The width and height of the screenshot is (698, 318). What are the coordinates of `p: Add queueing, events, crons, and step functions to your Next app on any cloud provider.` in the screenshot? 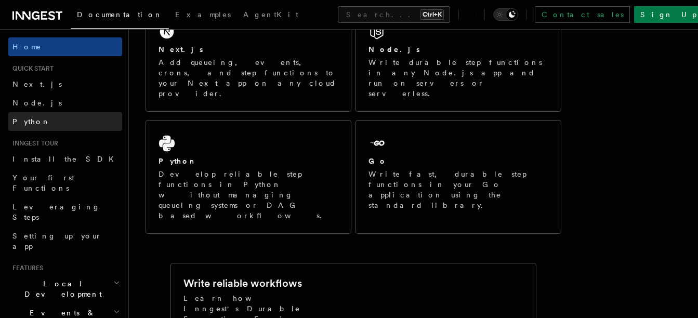 It's located at (248, 78).